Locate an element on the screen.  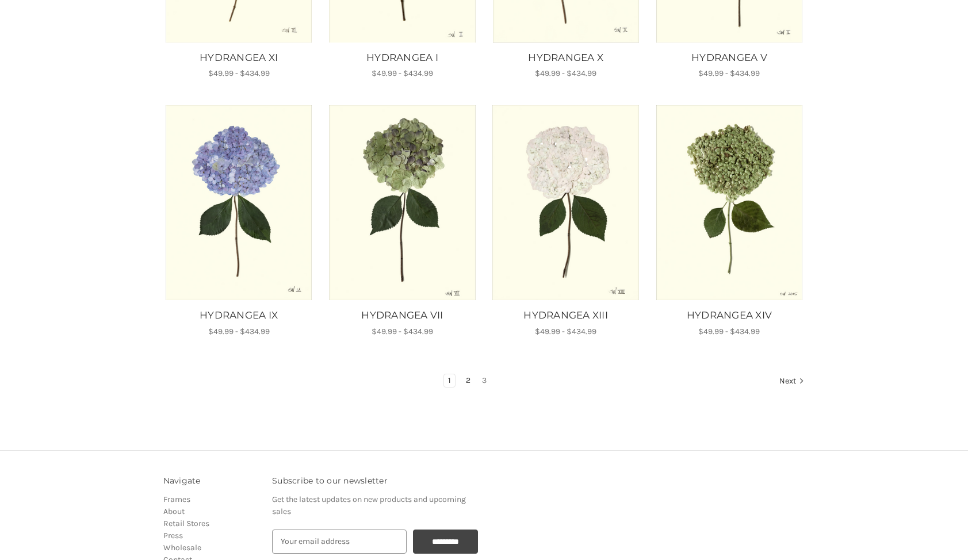
h3: Navigate is located at coordinates (212, 481).